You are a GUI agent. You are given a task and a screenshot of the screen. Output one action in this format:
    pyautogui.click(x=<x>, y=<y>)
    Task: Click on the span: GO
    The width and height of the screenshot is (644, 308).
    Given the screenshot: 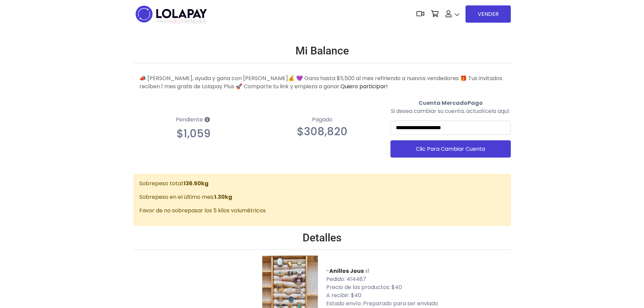 What is the action you would take?
    pyautogui.click(x=177, y=21)
    